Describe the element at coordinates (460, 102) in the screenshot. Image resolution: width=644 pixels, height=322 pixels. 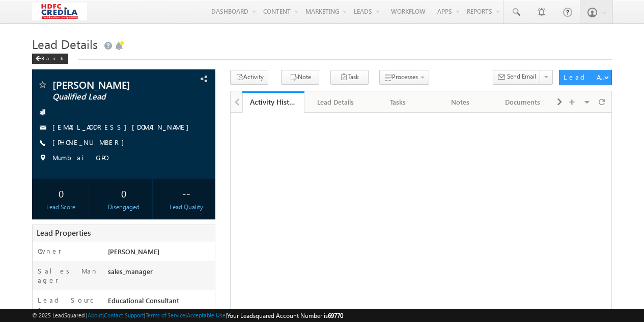
I see `a: Notes` at that location.